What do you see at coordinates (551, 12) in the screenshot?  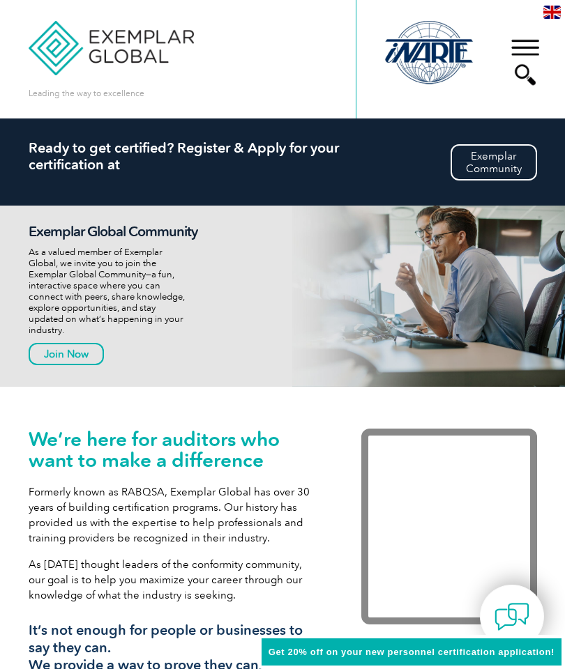 I see `img: en` at bounding box center [551, 12].